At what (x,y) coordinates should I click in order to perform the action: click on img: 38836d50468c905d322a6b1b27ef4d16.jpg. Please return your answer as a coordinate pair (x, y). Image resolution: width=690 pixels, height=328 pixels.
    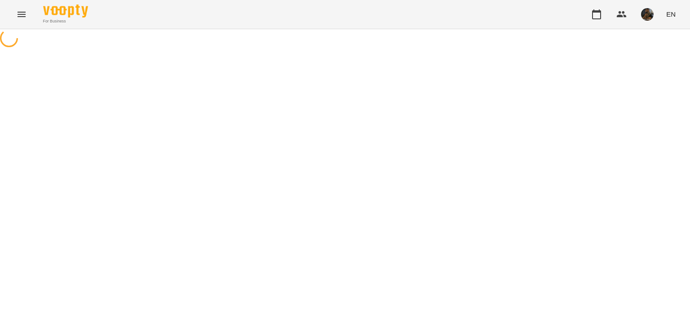
    Looking at the image, I should click on (647, 14).